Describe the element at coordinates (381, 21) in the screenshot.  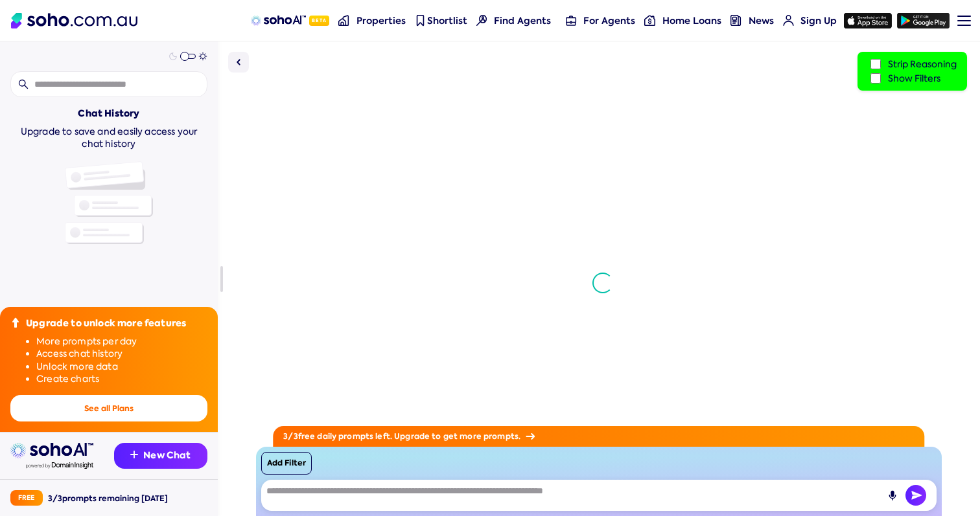
I see `span: Properties` at that location.